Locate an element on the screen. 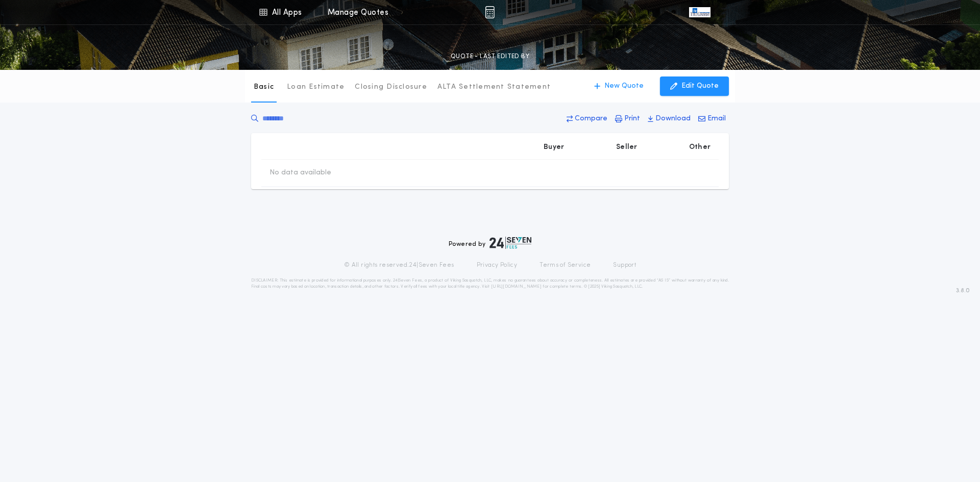 The height and width of the screenshot is (482, 980). p: Edit Quote is located at coordinates (700, 86).